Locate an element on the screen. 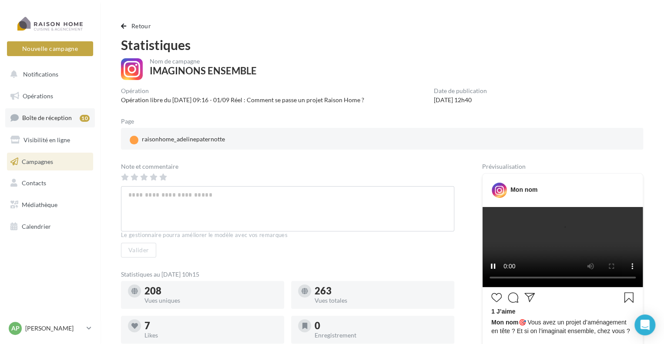 This screenshot has width=664, height=344. div: Enregistrement is located at coordinates (381, 336).